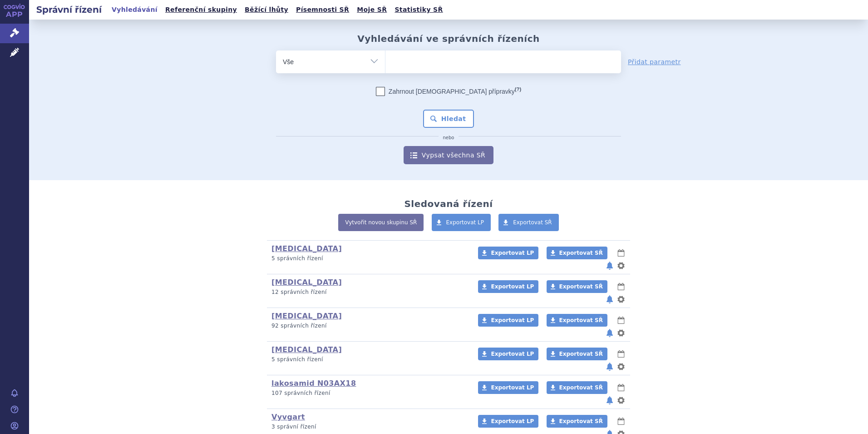 The width and height of the screenshot is (868, 434). Describe the element at coordinates (134, 9) in the screenshot. I see `a: Vyhledávání` at that location.